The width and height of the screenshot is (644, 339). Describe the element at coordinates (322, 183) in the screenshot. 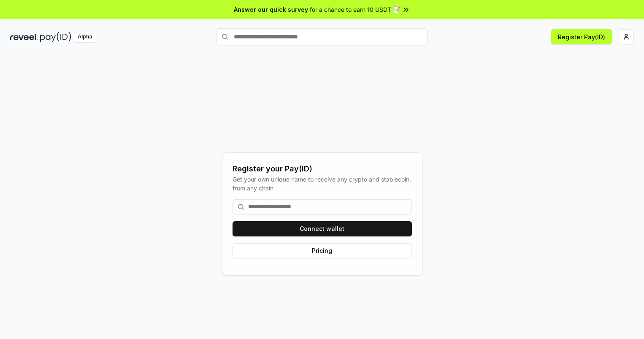

I see `div: Get your own unique name to receive any crypto and stablecoin, from any chain` at that location.